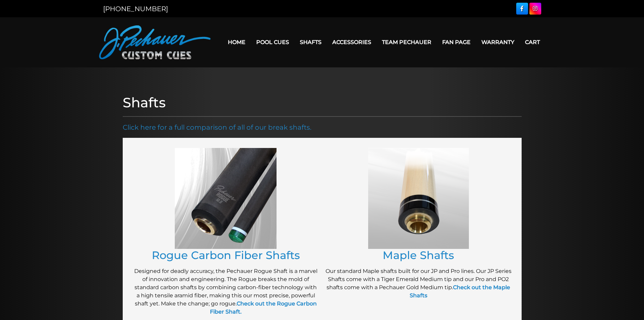 This screenshot has width=644, height=320. What do you see at coordinates (226, 291) in the screenshot?
I see `p: Designed for deadly accuracy, the Pechauer Rogue Shaft is a marvel of innovation and engineering....` at bounding box center [226, 291].